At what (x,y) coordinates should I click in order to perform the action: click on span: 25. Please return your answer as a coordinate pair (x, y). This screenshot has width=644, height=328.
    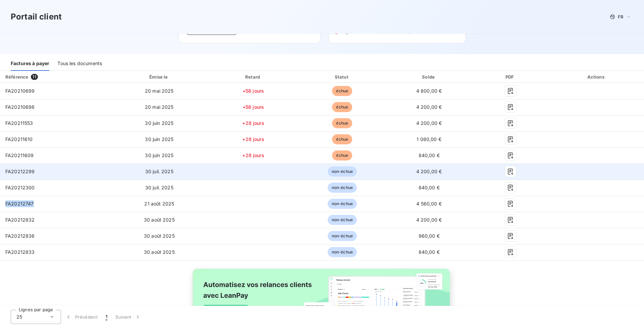
    Looking at the image, I should click on (19, 317).